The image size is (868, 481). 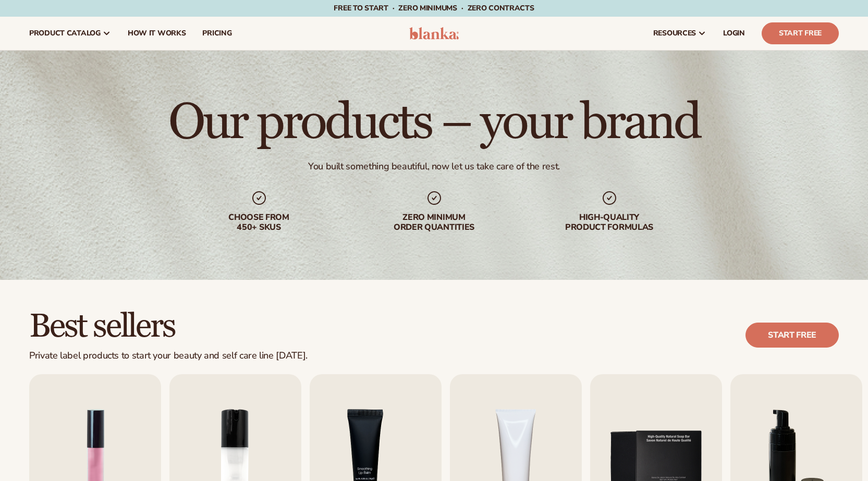 I want to click on div: Zero minimum order quantities, so click(x=435, y=222).